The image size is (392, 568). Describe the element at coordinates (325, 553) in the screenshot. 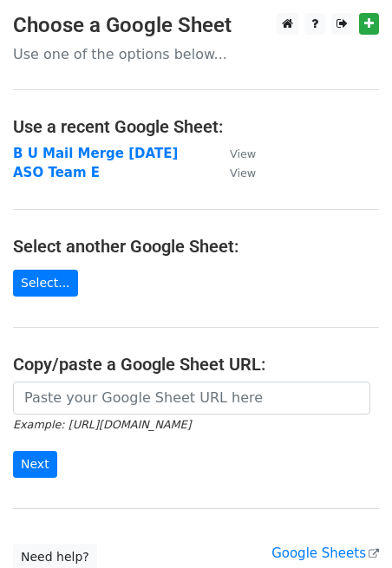

I see `a: Google Sheets` at that location.